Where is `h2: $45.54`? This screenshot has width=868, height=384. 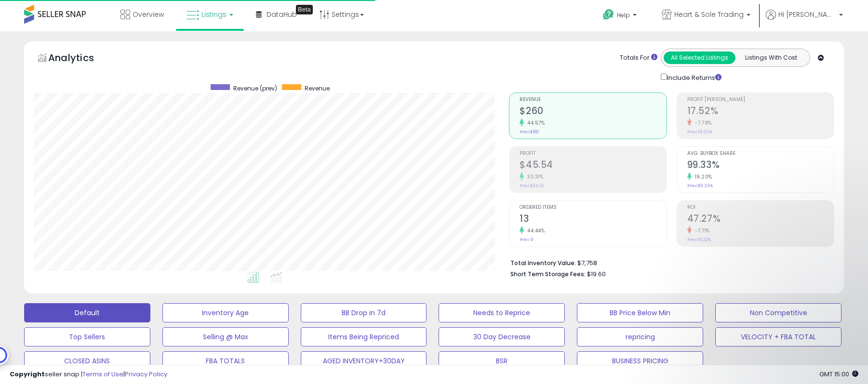 h2: $45.54 is located at coordinates (592, 165).